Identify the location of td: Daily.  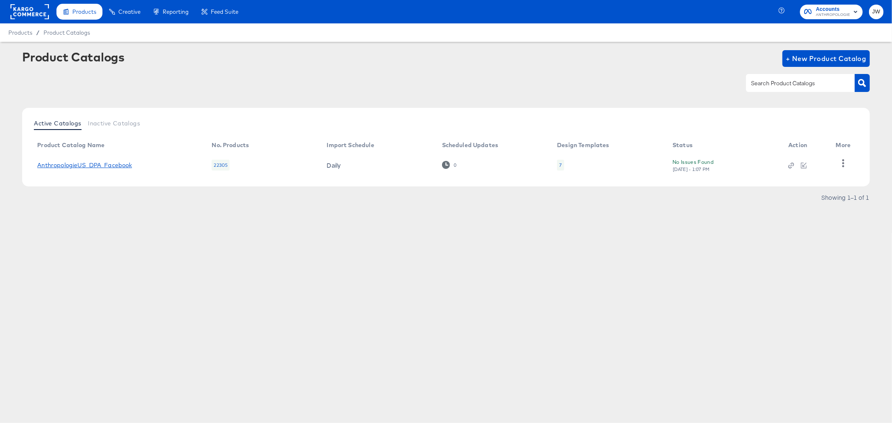
(378, 165).